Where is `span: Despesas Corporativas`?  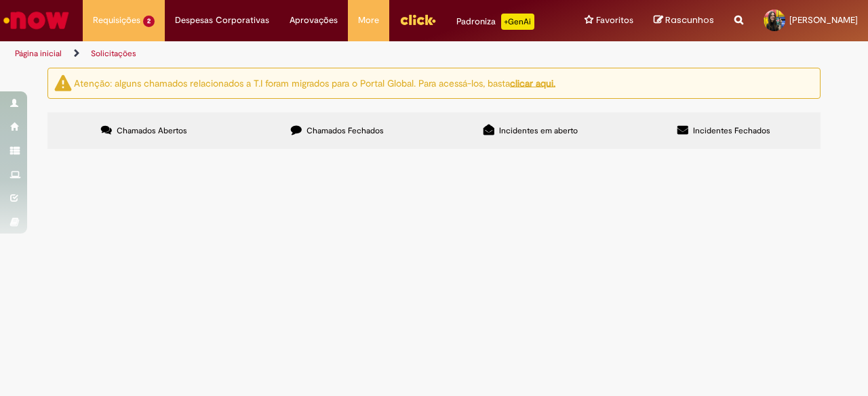 span: Despesas Corporativas is located at coordinates (222, 20).